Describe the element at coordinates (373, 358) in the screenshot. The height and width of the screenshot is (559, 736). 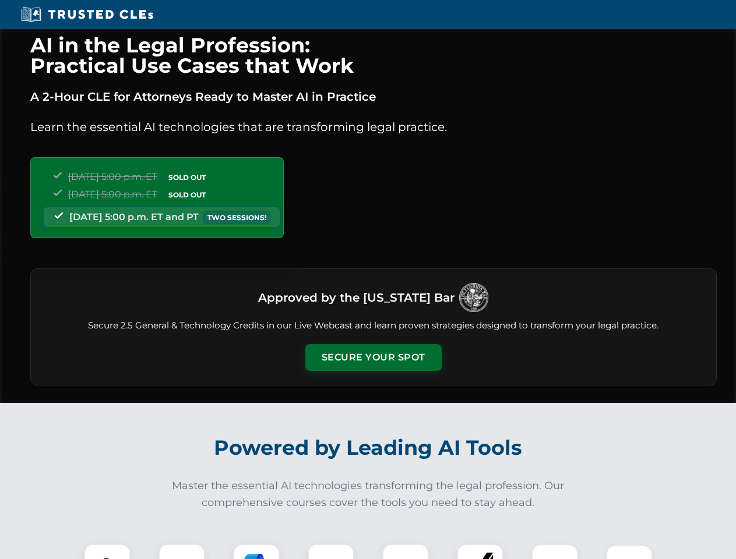
I see `button: Secure Your Spot` at that location.